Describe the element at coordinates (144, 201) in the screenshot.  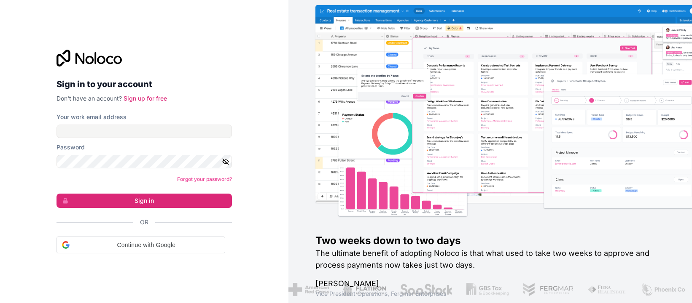
I see `button: Sign in` at that location.